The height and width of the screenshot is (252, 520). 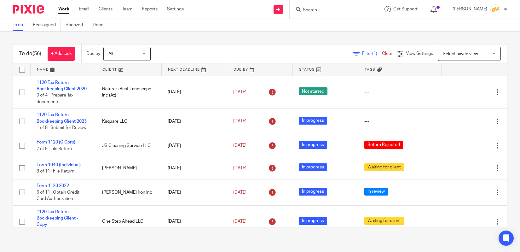 What do you see at coordinates (64, 9) in the screenshot?
I see `a: Work` at bounding box center [64, 9].